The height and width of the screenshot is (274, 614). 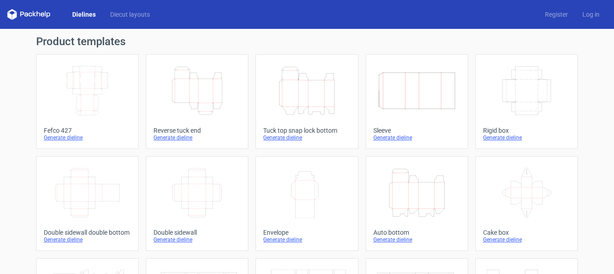 I want to click on a: Dielines, so click(x=84, y=14).